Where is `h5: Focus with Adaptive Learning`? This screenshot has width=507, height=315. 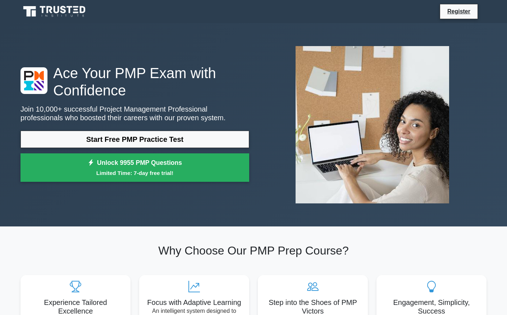
h5: Focus with Adaptive Learning is located at coordinates (194, 302).